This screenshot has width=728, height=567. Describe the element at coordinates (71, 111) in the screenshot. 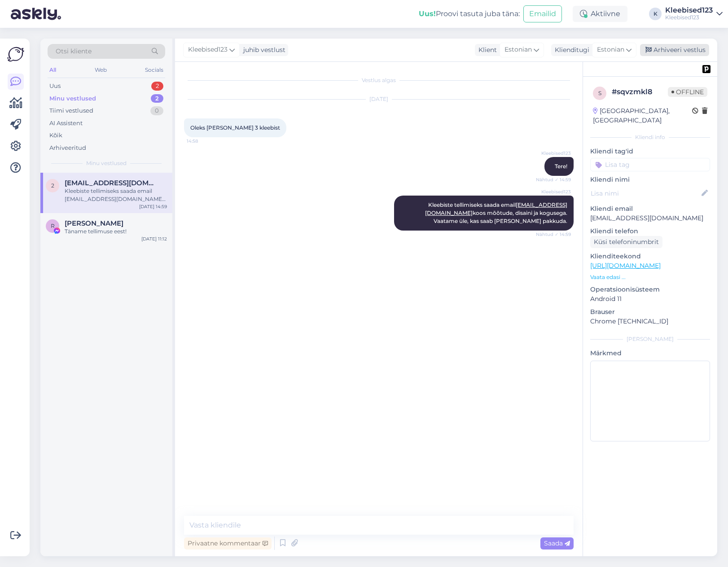

I see `div: Tiimi vestlused` at that location.